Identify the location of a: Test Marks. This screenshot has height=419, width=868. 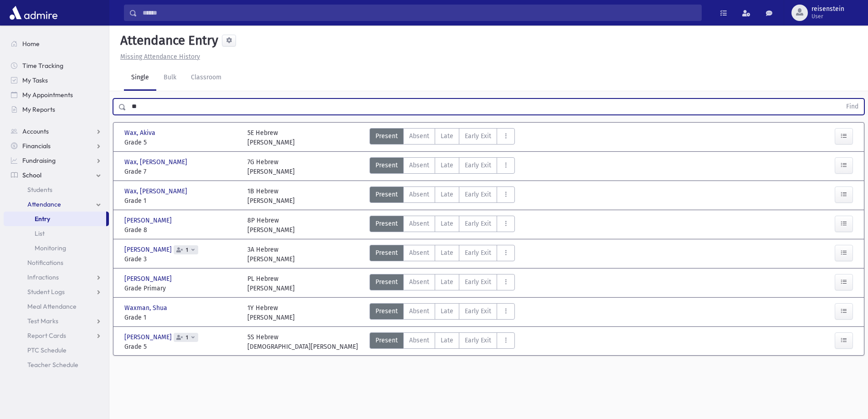
(56, 321).